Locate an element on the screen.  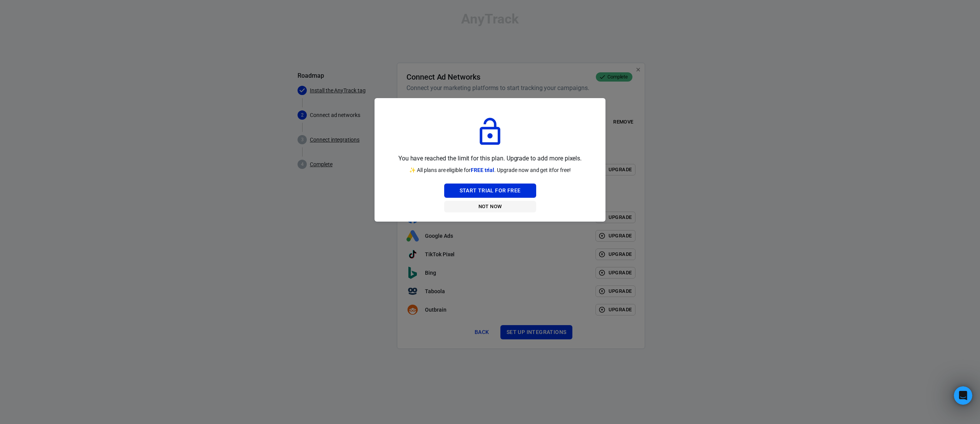
span: FREE trial is located at coordinates (483, 170).